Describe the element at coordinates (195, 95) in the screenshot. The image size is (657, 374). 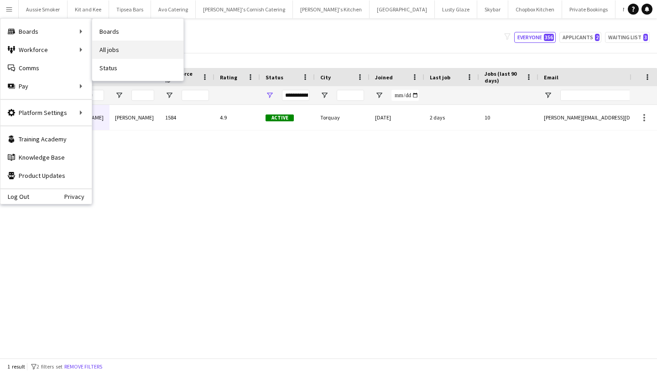
I see `input: Workforce ID Filter Input` at that location.